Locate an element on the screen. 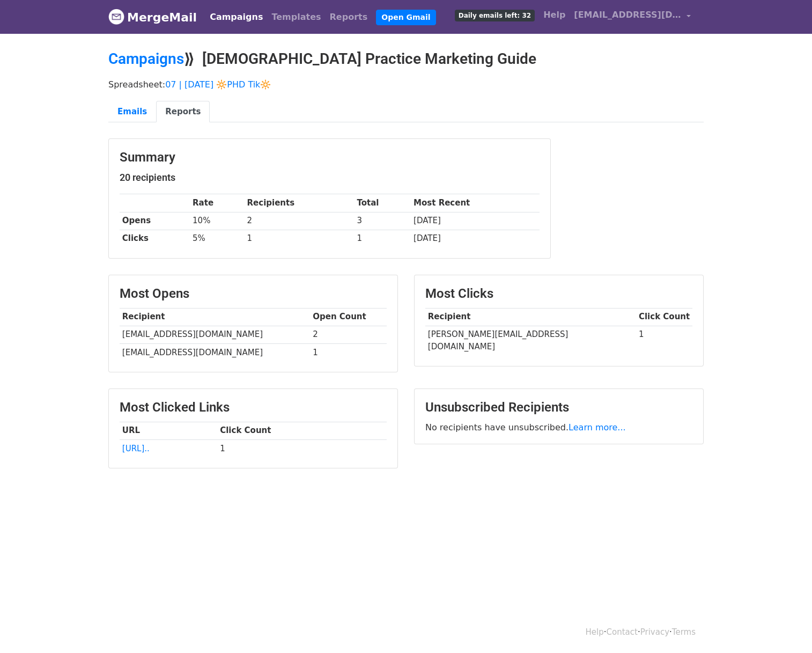  th: Opens is located at coordinates (155, 220).